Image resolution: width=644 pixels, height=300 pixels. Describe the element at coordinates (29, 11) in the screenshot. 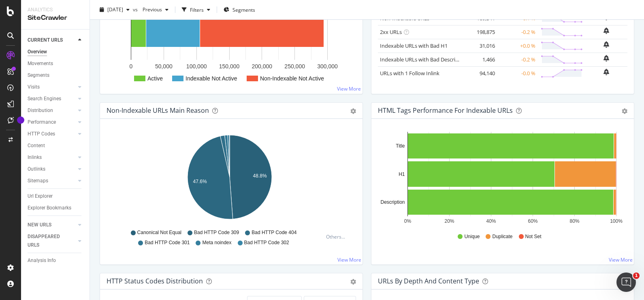

I see `img: Profile image for Customer Support` at that location.